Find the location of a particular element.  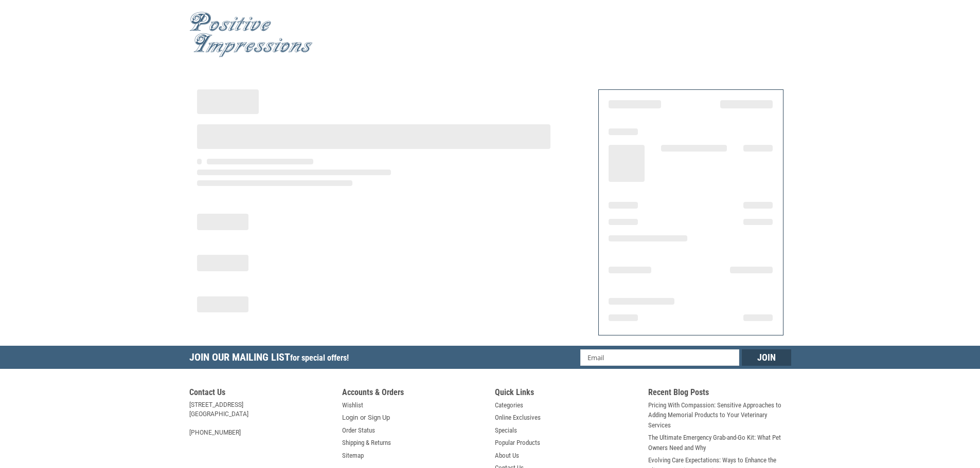

span: for special offers! is located at coordinates (320, 358).